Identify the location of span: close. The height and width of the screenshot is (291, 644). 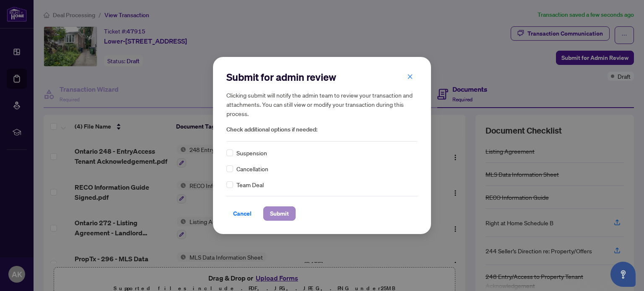
(411, 77).